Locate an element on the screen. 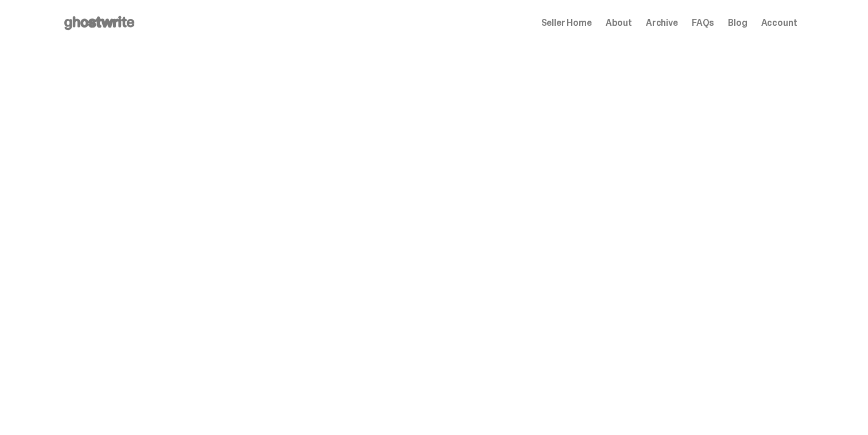 This screenshot has width=868, height=435. span: FAQs is located at coordinates (702, 23).